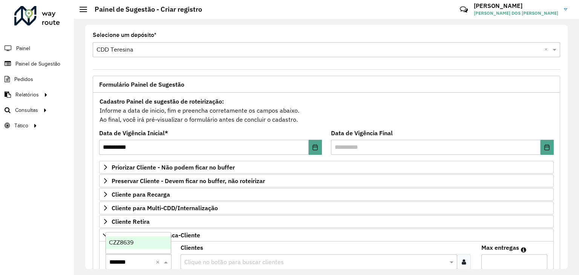 Image resolution: width=579 pixels, height=275 pixels. Describe the element at coordinates (192, 247) in the screenshot. I see `label: Clientes` at that location.